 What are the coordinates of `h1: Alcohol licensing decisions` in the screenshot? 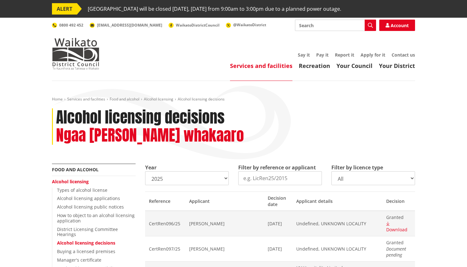 It's located at (140, 118).